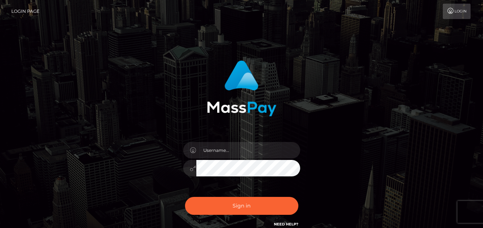  Describe the element at coordinates (242, 88) in the screenshot. I see `img: MassPay Login` at that location.